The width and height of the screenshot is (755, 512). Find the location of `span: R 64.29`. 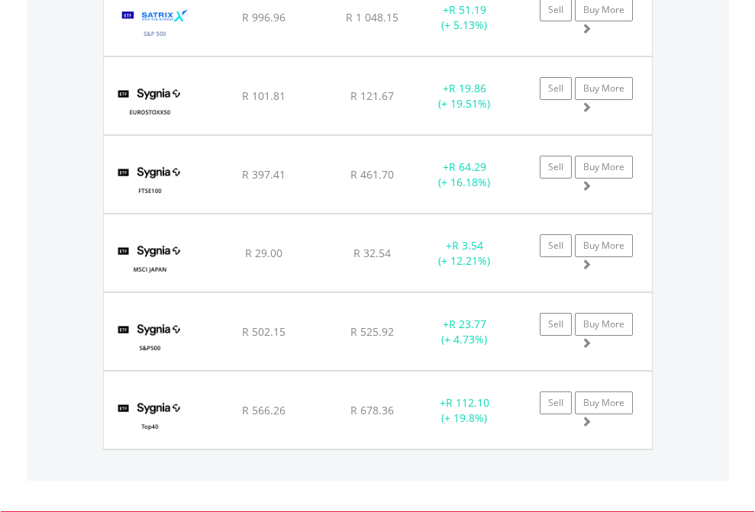

span: R 64.29 is located at coordinates (467, 166).